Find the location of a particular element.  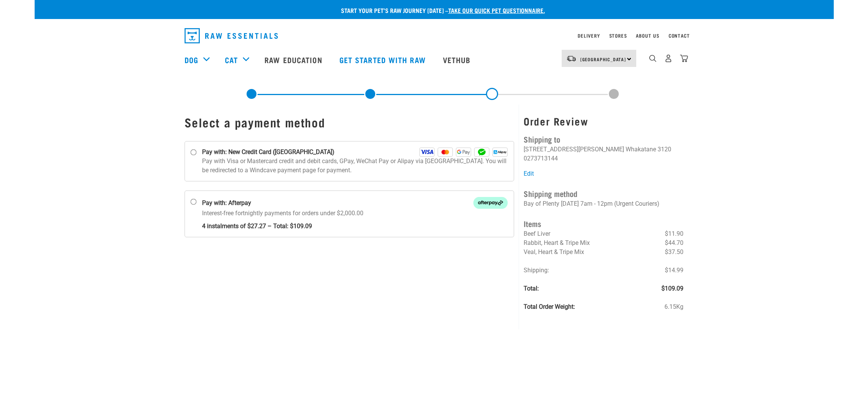

span: $37.50 is located at coordinates (674, 252).